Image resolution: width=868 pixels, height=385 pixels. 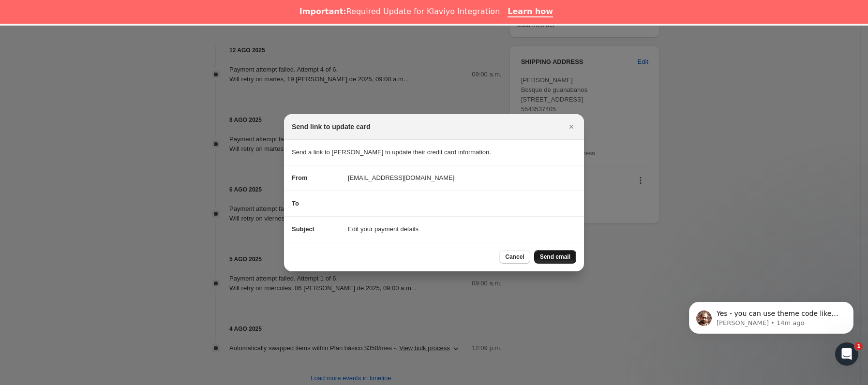 I want to click on img: Profile image for Brian, so click(x=29, y=37).